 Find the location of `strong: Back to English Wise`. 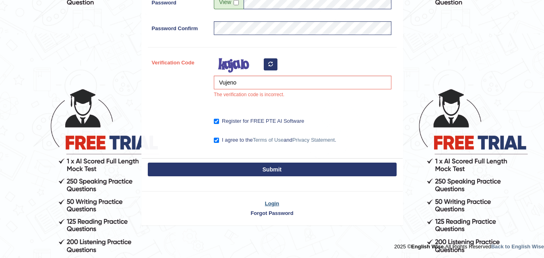

strong: Back to English Wise is located at coordinates (517, 246).